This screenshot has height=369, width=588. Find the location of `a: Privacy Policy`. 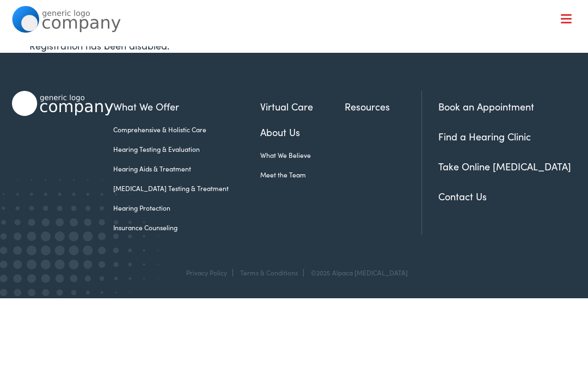

a: Privacy Policy is located at coordinates (206, 272).